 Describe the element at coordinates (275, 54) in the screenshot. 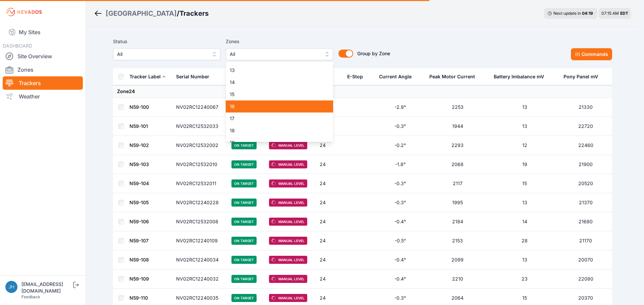

I see `span: All` at that location.